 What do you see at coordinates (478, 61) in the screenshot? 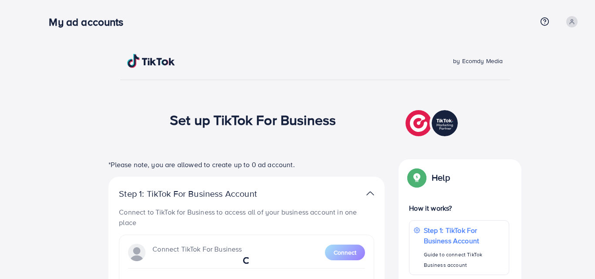
I see `span: by Ecomdy Media` at bounding box center [478, 61].